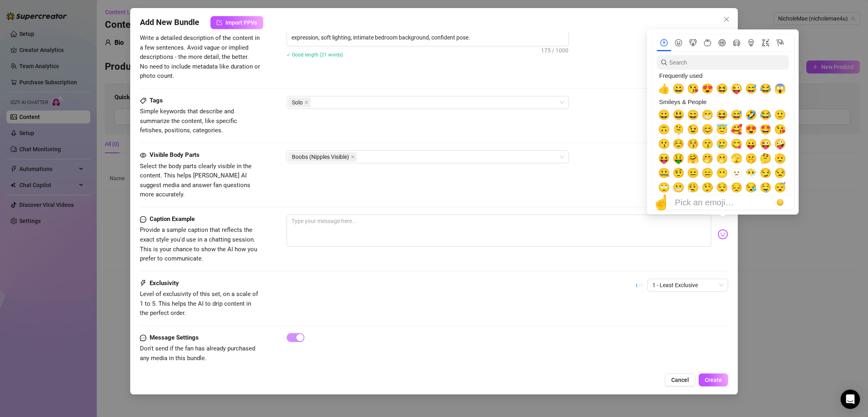  I want to click on span: ✓ Good length (21 words), so click(315, 55).